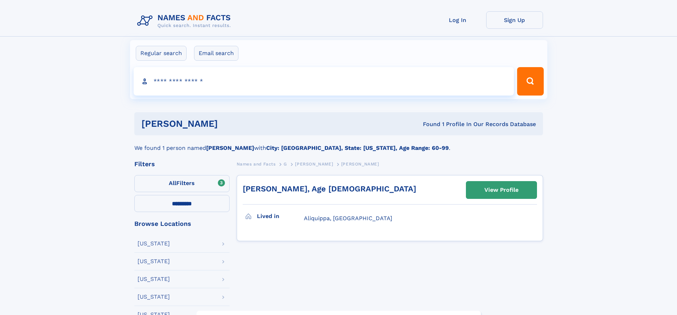 The image size is (677, 315). Describe the element at coordinates (186, 21) in the screenshot. I see `img: Logo Names and Facts` at that location.